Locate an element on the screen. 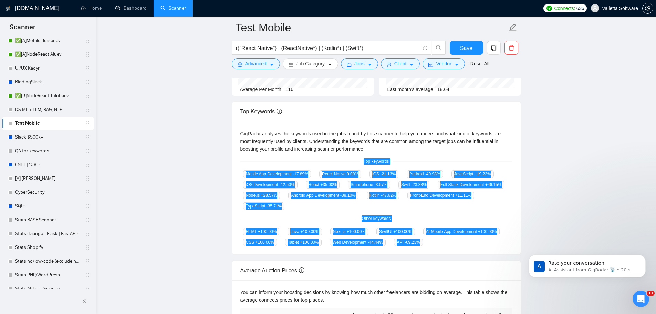 The width and height of the screenshot is (656, 314). a: Stats (Django | Flask | FastAPI) is located at coordinates (48, 233).